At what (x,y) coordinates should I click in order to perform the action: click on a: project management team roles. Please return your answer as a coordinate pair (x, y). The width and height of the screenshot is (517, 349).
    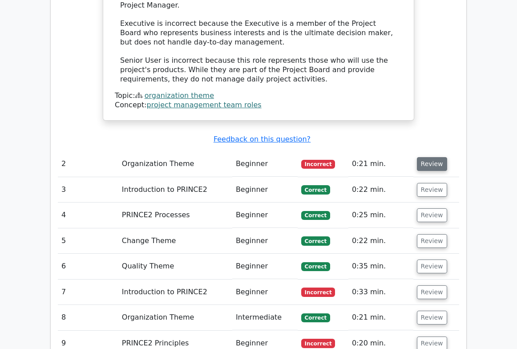
    Looking at the image, I should click on (204, 105).